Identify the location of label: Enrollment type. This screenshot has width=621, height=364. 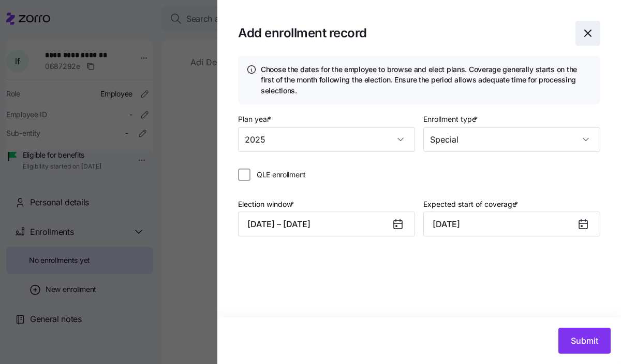
(452, 119).